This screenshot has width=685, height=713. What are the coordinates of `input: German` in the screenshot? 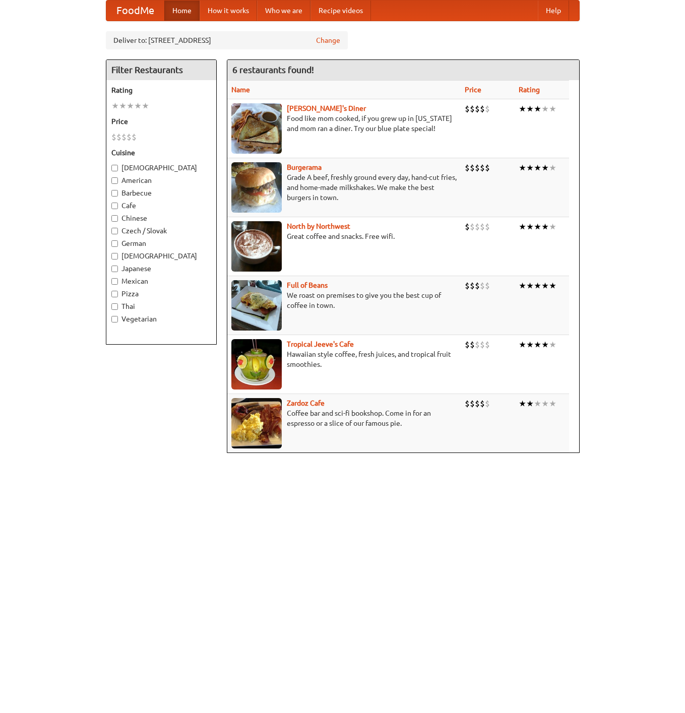 It's located at (114, 243).